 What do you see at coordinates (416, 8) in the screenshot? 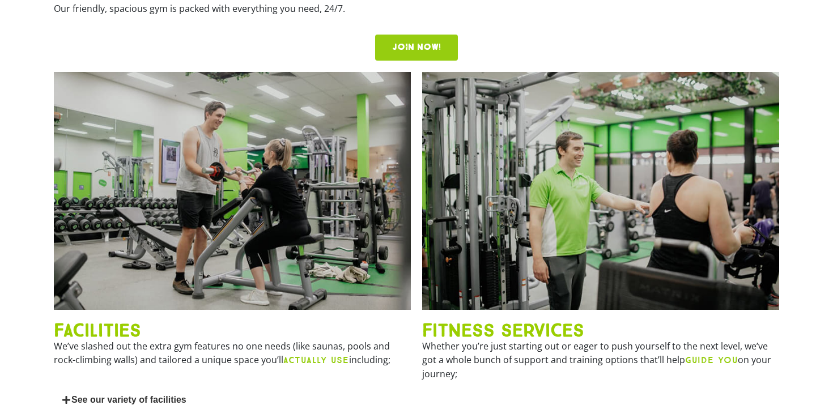
I see `p: Our friendly, spacious gym is packed with everything you need, 24/7.` at bounding box center [416, 8].